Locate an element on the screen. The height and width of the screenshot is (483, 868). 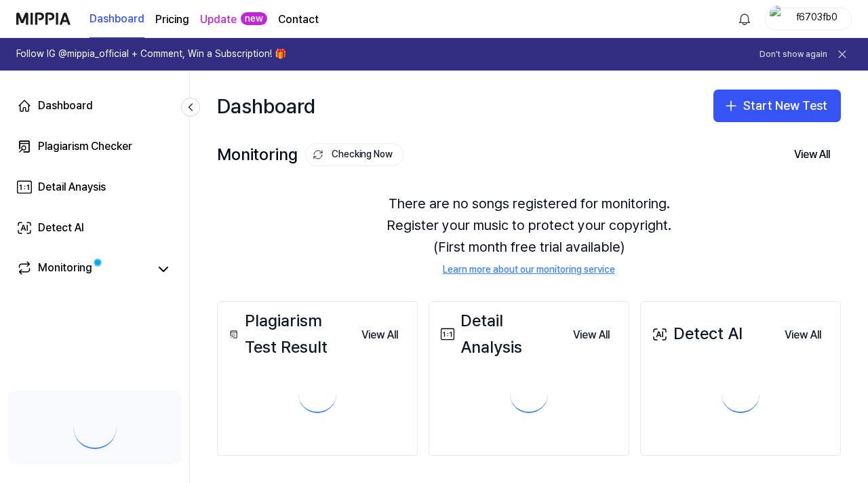
div: There are no songs registered for monitoring. Register your music to protect your copyright. (Fir... is located at coordinates (529, 234).